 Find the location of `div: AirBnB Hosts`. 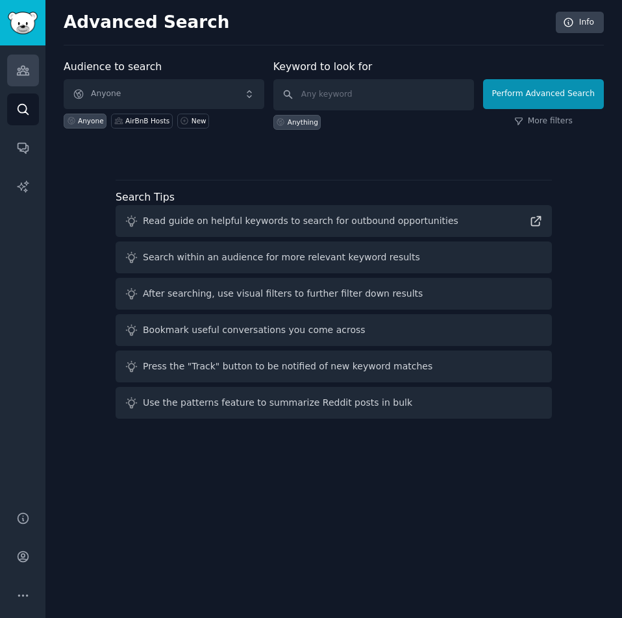

div: AirBnB Hosts is located at coordinates (147, 121).